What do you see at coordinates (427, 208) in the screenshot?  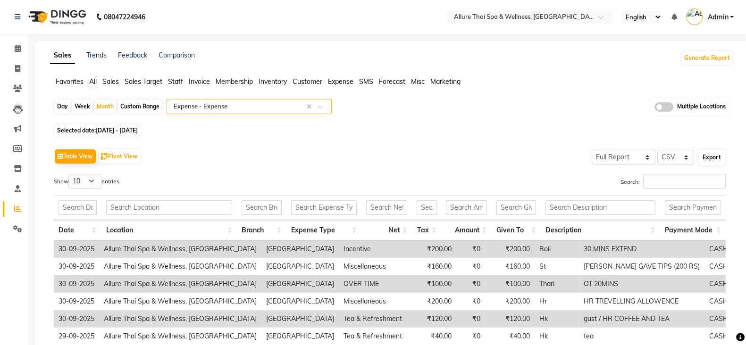 I see `input: Search Tax` at bounding box center [427, 208].